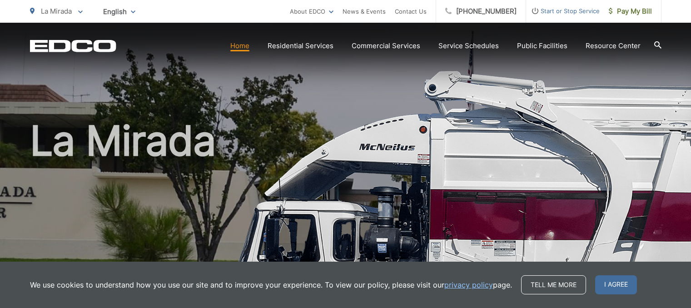 This screenshot has height=308, width=691. Describe the element at coordinates (542, 46) in the screenshot. I see `a: Public Facilities` at that location.